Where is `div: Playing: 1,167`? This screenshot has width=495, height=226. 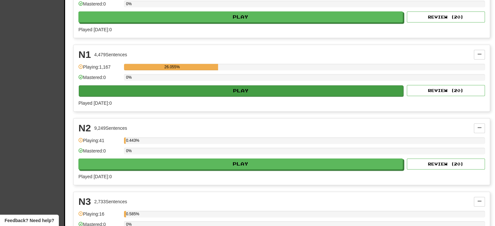 div: Playing: 1,167 is located at coordinates (100, 69).